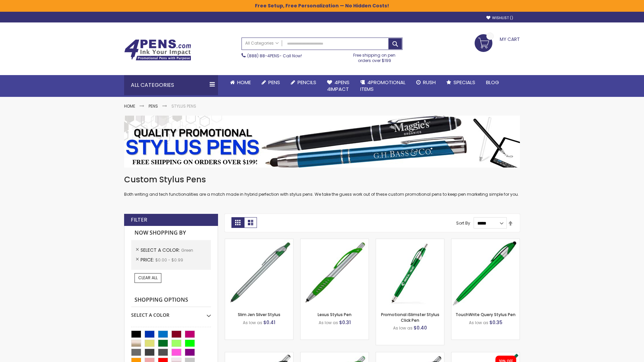  Describe the element at coordinates (148, 278) in the screenshot. I see `a: Clear All` at that location.